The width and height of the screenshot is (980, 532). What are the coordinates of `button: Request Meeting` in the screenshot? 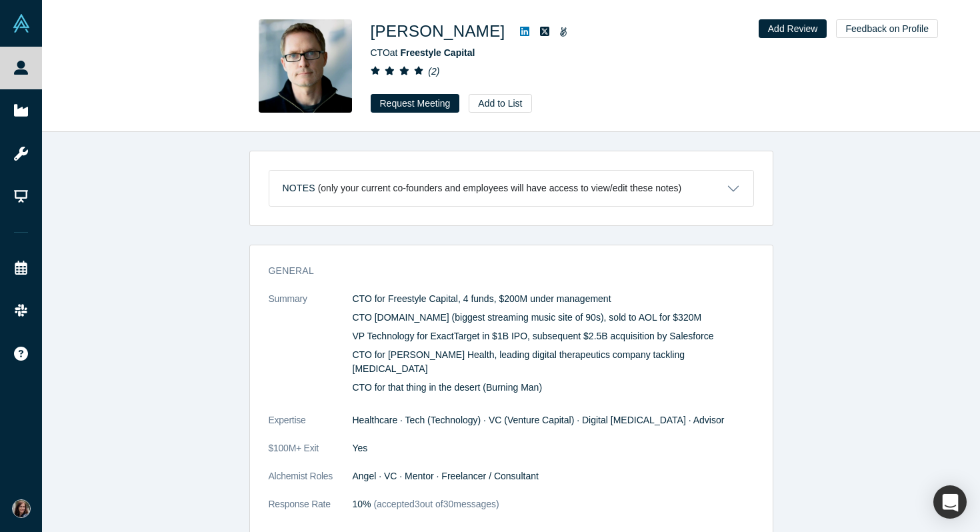 It's located at (416, 103).